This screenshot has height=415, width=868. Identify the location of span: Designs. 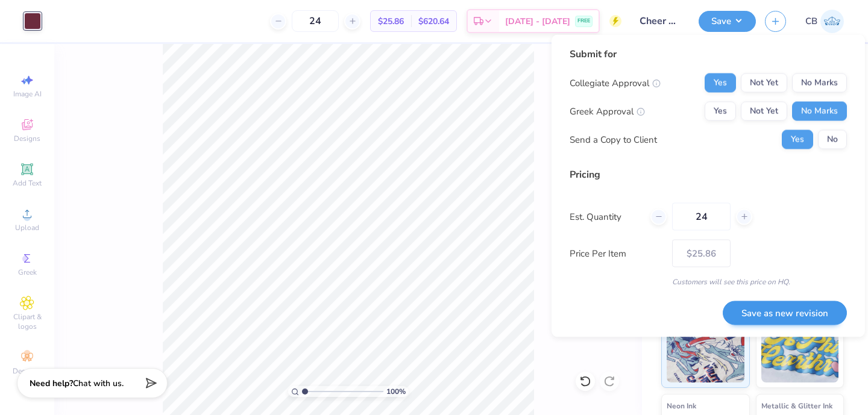
(27, 139).